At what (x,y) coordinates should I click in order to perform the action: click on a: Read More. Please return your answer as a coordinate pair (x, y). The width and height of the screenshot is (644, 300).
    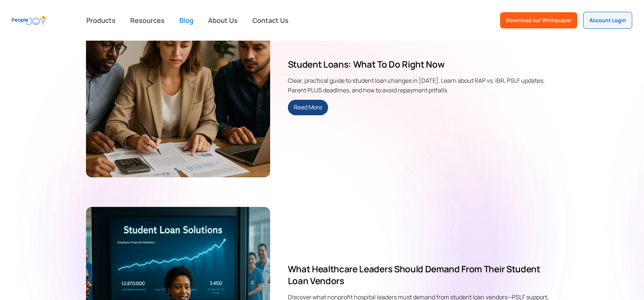
    Looking at the image, I should click on (308, 108).